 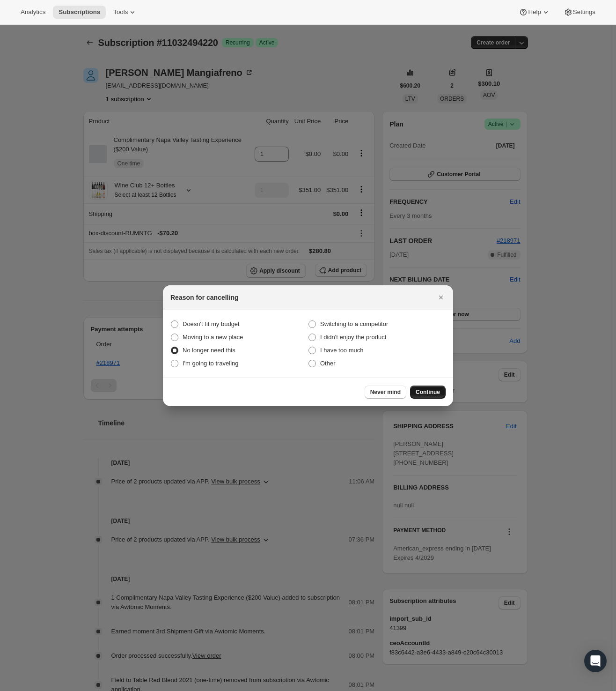 I want to click on span: I have too much, so click(x=342, y=350).